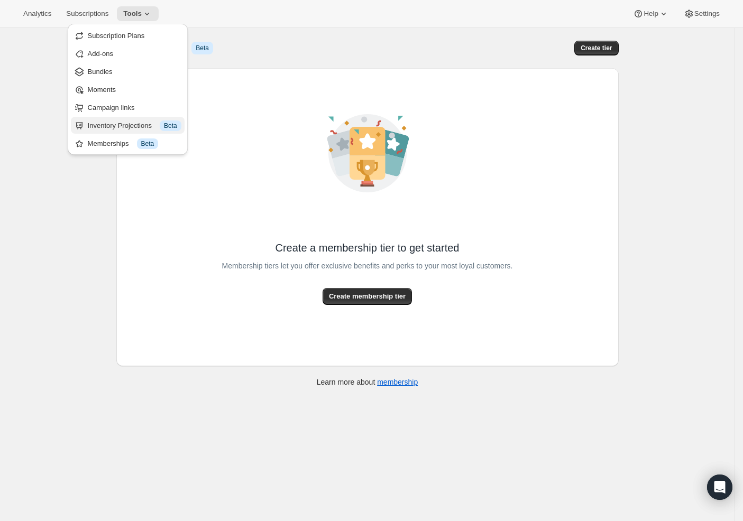 The width and height of the screenshot is (743, 521). What do you see at coordinates (134, 126) in the screenshot?
I see `div: Inventory Projections` at bounding box center [134, 126].